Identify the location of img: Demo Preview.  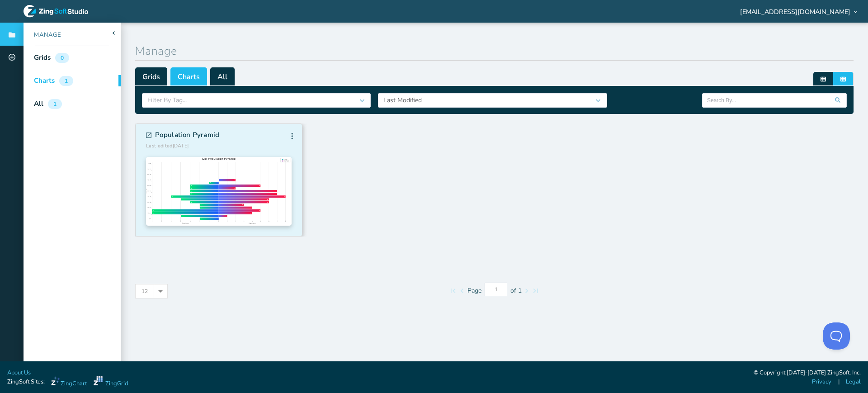
(219, 191).